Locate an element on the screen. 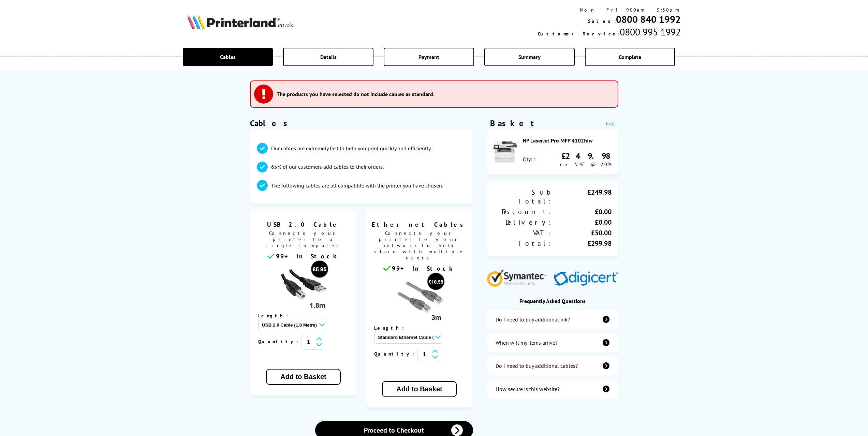 The height and width of the screenshot is (436, 868). div: Discount: is located at coordinates (523, 212).